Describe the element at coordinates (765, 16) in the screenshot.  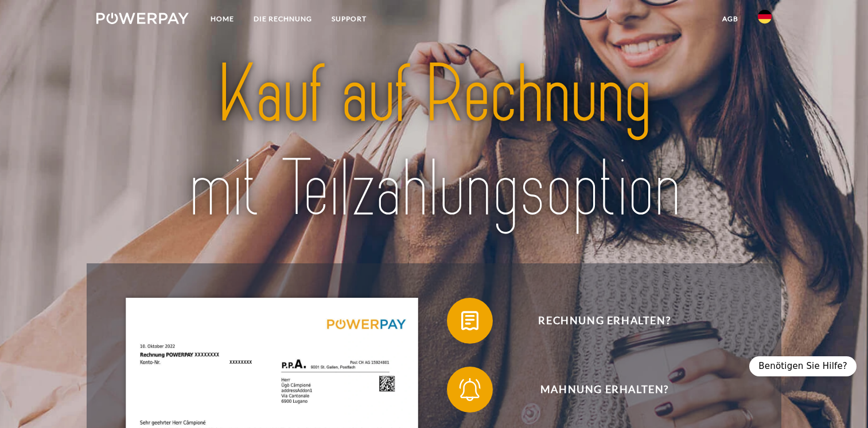
I see `img: de` at that location.